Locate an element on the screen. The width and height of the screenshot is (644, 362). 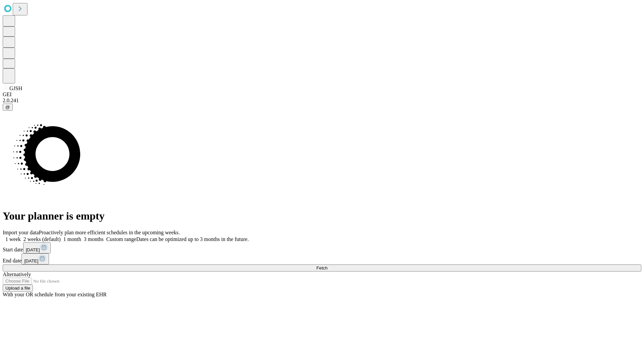
span: GJSH is located at coordinates (16, 88).